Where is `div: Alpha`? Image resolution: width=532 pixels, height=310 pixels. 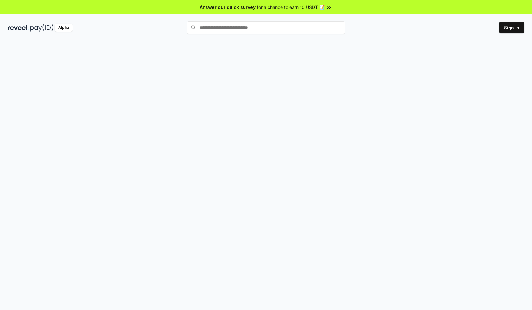
div: Alpha is located at coordinates (64, 28).